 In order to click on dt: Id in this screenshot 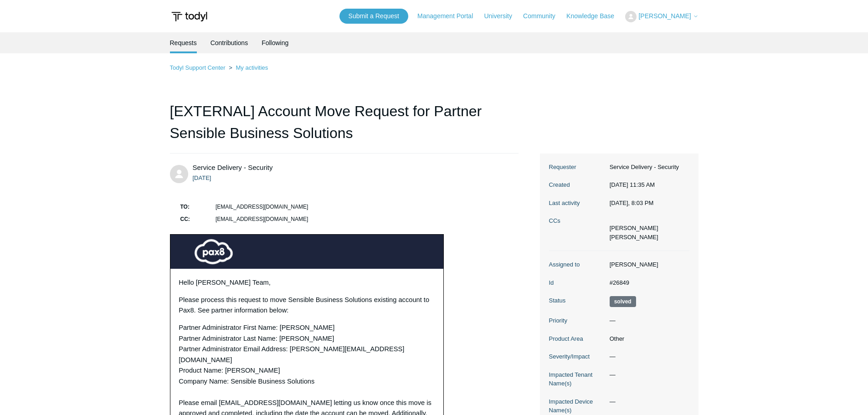, I will do `click(577, 283)`.